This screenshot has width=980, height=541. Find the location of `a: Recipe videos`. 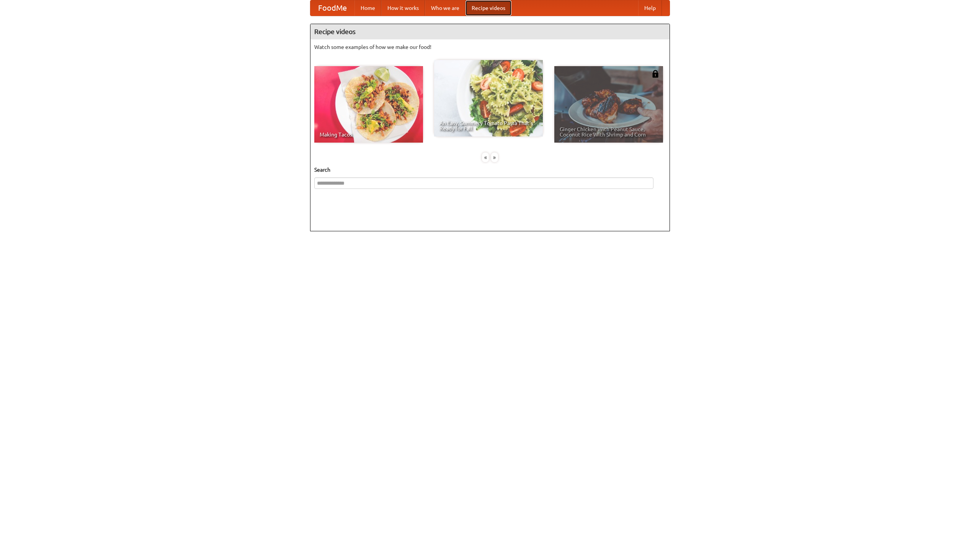

a: Recipe videos is located at coordinates (488, 8).